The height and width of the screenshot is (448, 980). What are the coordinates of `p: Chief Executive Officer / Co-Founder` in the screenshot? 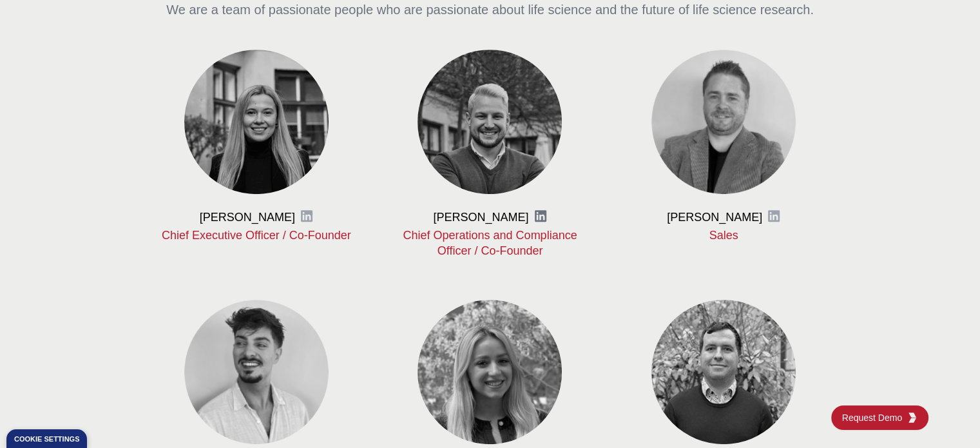 It's located at (256, 235).